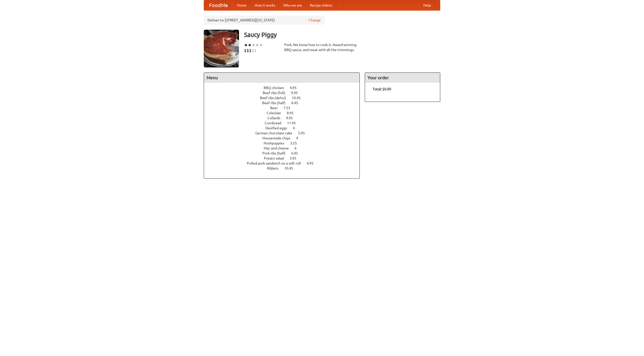 The width and height of the screenshot is (644, 356). I want to click on span: 6, so click(298, 148).